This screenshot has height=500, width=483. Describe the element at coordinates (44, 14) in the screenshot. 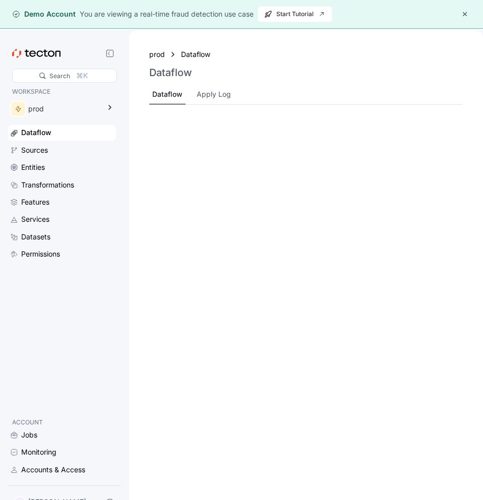

I see `div: Demo Account` at that location.